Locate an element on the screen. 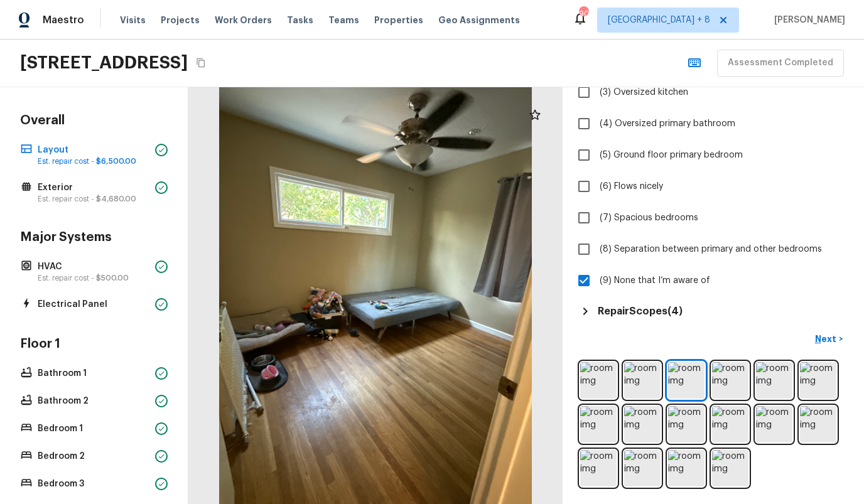 Image resolution: width=864 pixels, height=504 pixels. span: Maestro is located at coordinates (64, 20).